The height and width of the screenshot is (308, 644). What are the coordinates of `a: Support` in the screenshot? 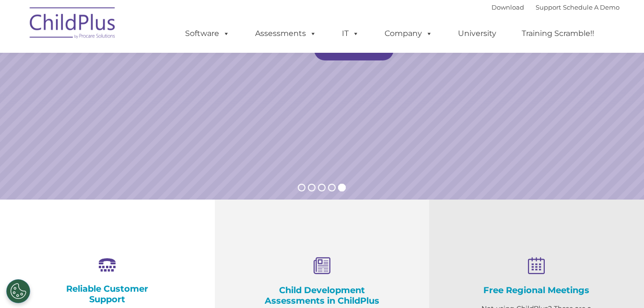 It's located at (548, 8).